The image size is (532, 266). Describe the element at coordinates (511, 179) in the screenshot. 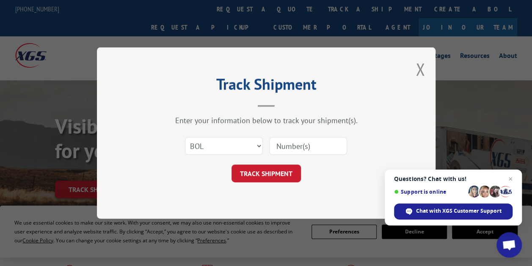

I see `span: Close chat` at that location.